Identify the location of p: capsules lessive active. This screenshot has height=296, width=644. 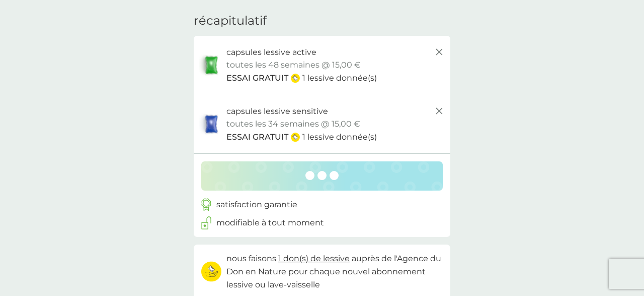
(271, 52).